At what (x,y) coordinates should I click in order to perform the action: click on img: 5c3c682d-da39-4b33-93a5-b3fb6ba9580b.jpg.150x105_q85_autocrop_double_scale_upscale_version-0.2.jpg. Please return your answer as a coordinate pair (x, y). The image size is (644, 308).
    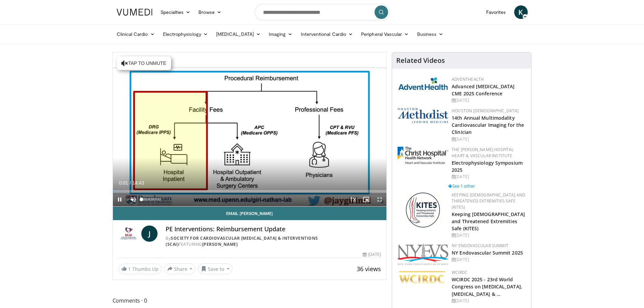
    Looking at the image, I should click on (423, 83).